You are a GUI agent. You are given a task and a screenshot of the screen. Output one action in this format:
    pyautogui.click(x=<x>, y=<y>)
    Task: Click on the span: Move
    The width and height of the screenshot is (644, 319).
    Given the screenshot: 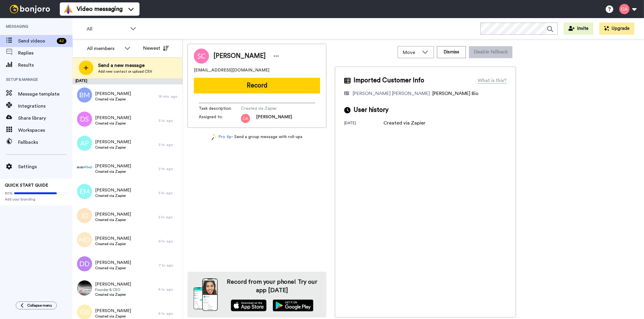 What is the action you would take?
    pyautogui.click(x=411, y=52)
    